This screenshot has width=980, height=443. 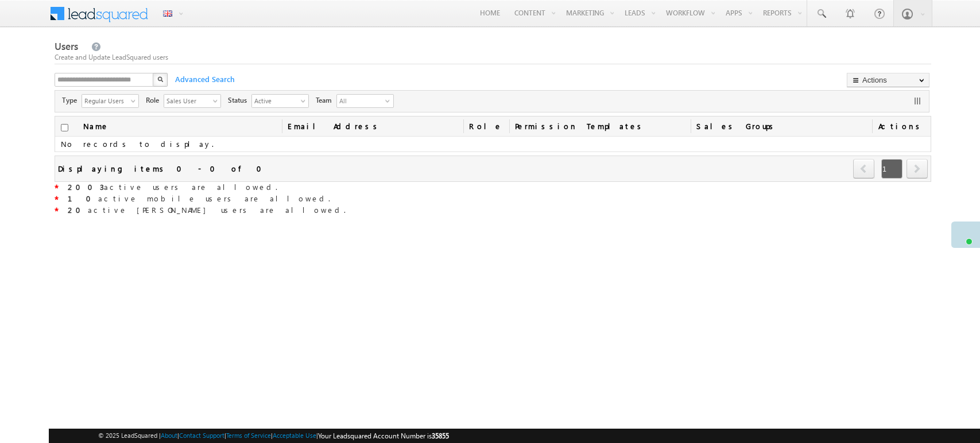 What do you see at coordinates (486, 126) in the screenshot?
I see `a: Role` at bounding box center [486, 126].